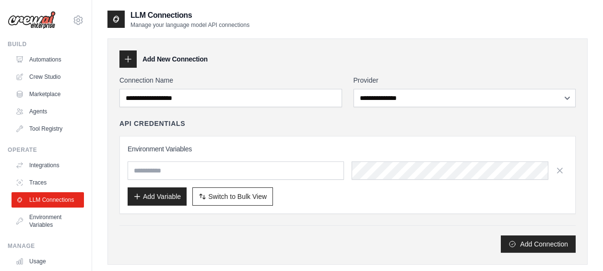  Describe the element at coordinates (46, 150) in the screenshot. I see `div: Operate` at that location.